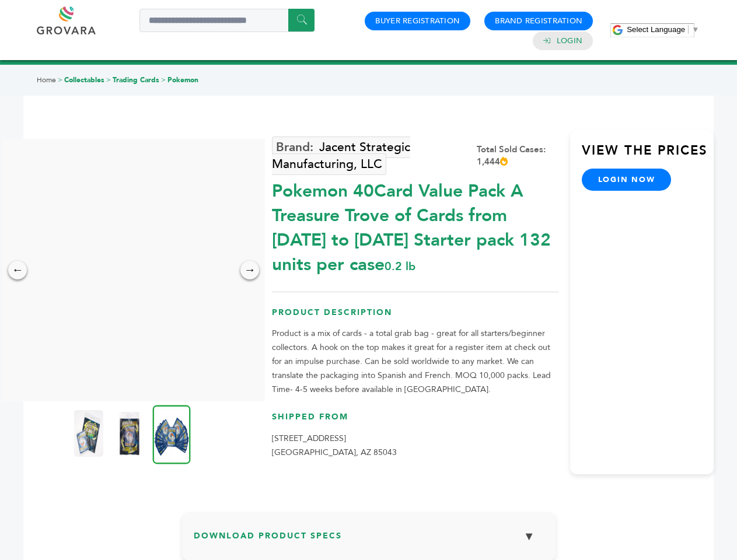 The height and width of the screenshot is (560, 737). What do you see at coordinates (341, 156) in the screenshot?
I see `a: Jacent Strategic Manufacturing, LLC` at bounding box center [341, 156].